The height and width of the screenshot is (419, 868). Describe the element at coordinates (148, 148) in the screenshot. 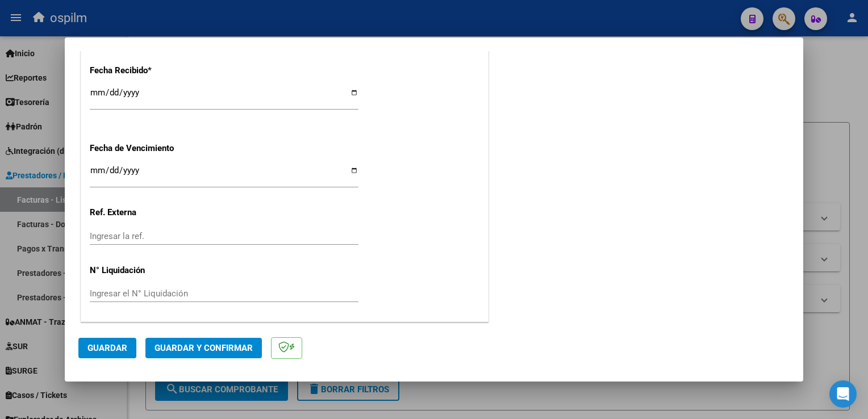

I see `p: Fecha de Vencimiento` at that location.